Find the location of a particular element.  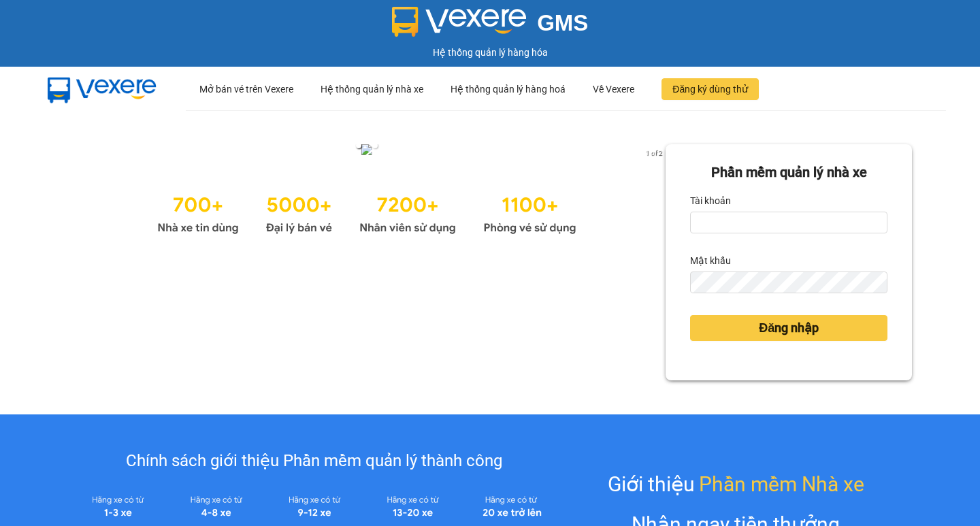

div: Hệ thống quản lý hàng hóa is located at coordinates (490, 52).